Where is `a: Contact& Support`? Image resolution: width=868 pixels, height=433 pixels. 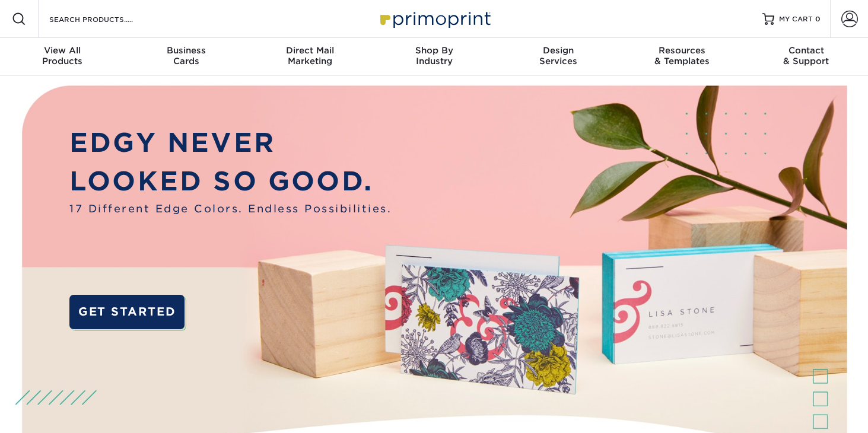 a: Contact& Support is located at coordinates (805, 57).